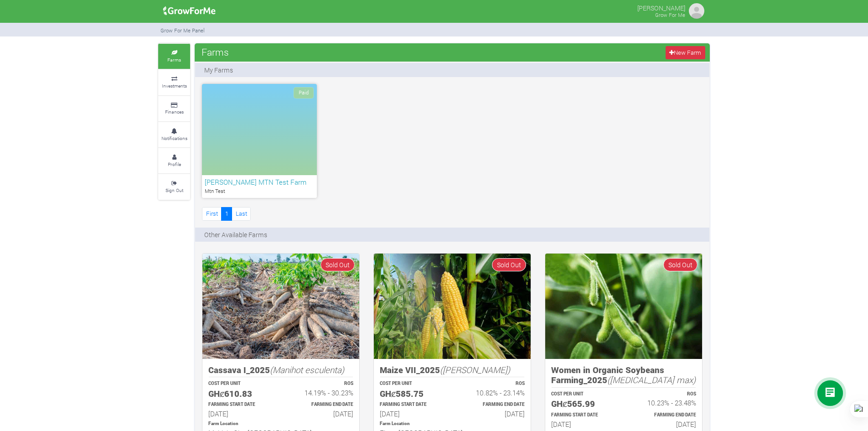 The height and width of the screenshot is (431, 868). I want to click on small: Farms, so click(174, 60).